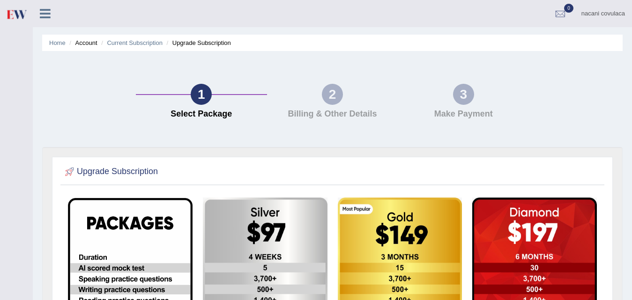 This screenshot has width=632, height=300. What do you see at coordinates (110, 172) in the screenshot?
I see `h2: Upgrade Subscription` at bounding box center [110, 172].